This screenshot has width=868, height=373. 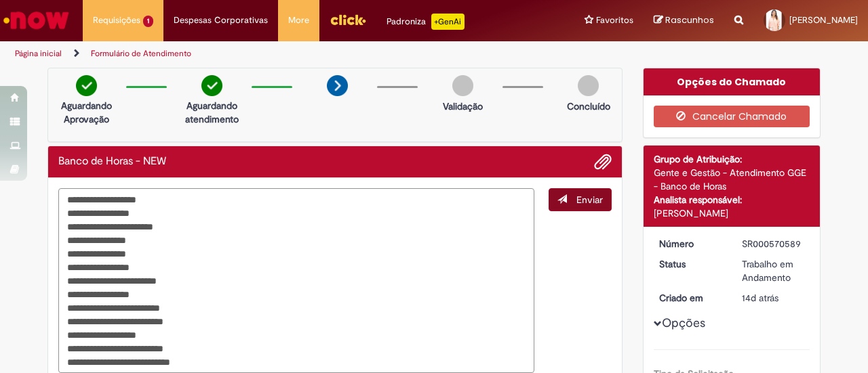 What do you see at coordinates (615, 20) in the screenshot?
I see `span: Favoritos` at bounding box center [615, 20].